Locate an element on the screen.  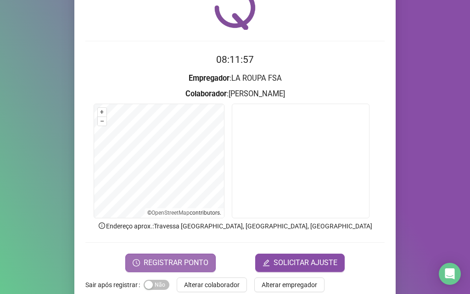
strong: Colaborador is located at coordinates (206, 94).